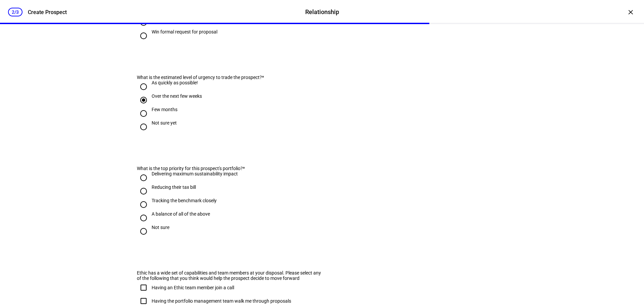 The image size is (644, 305). What do you see at coordinates (194, 174) in the screenshot?
I see `div: Delivering maximum sustainability impact` at bounding box center [194, 174].